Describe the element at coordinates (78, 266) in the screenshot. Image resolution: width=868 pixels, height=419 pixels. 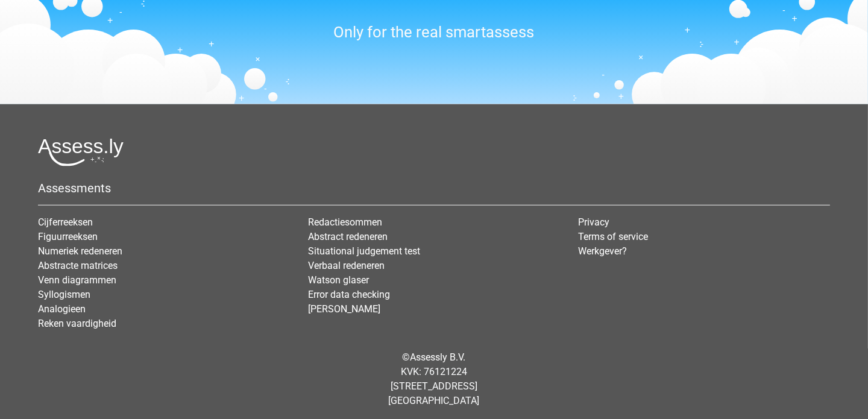
I see `a: Abstracte matrices` at that location.